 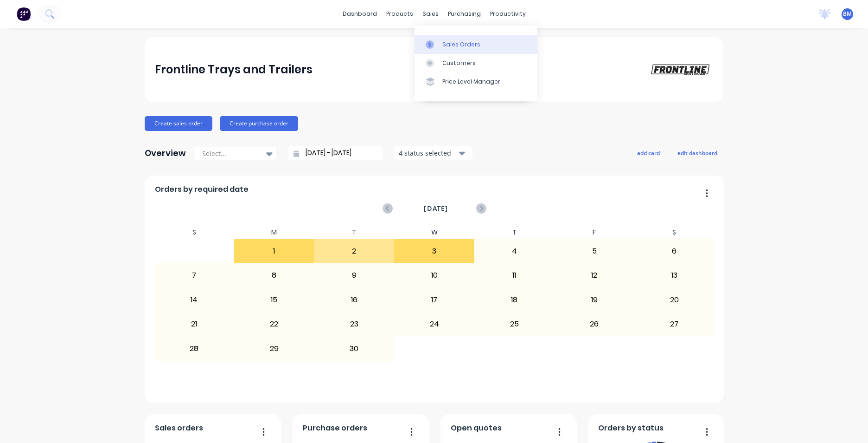 I want to click on button: add card, so click(x=648, y=153).